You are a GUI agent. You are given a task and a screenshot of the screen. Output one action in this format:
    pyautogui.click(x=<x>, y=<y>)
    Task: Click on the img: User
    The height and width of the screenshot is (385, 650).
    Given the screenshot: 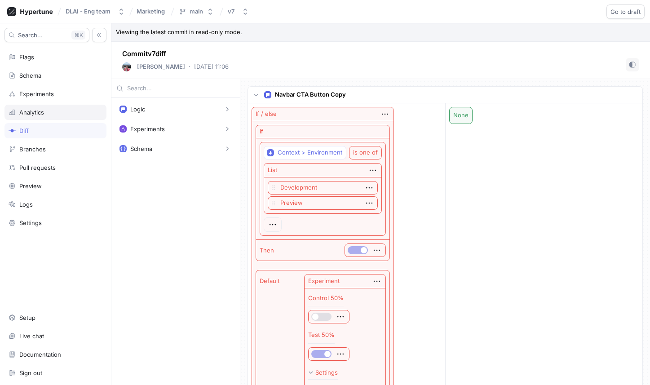 What is the action you would take?
    pyautogui.click(x=127, y=67)
    